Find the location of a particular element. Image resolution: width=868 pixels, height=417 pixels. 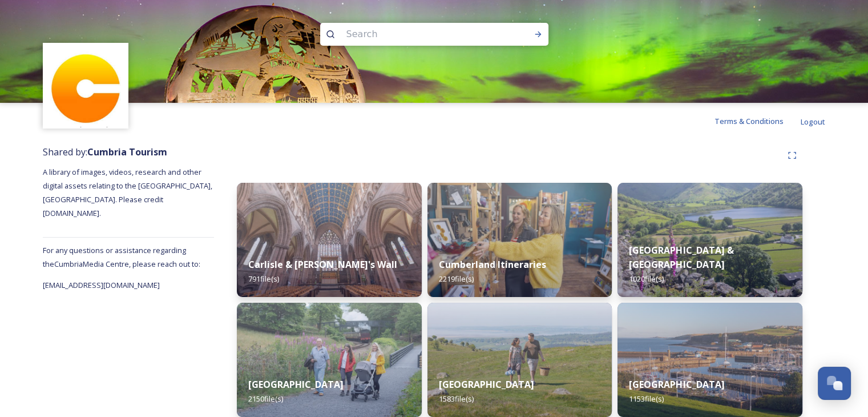

img: images.jpg is located at coordinates (85, 86).